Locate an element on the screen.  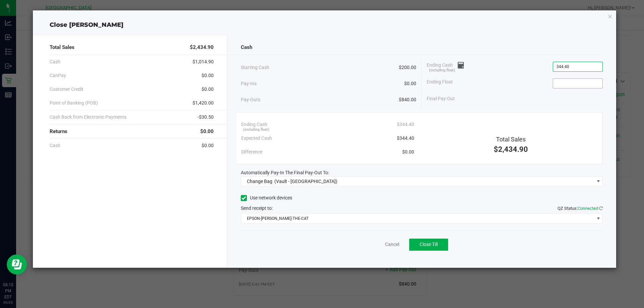
span: Send receipt to: is located at coordinates (256, 208).